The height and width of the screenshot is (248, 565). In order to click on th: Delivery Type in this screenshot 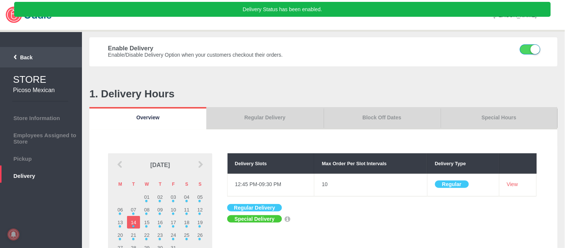, I will do `click(463, 163)`.